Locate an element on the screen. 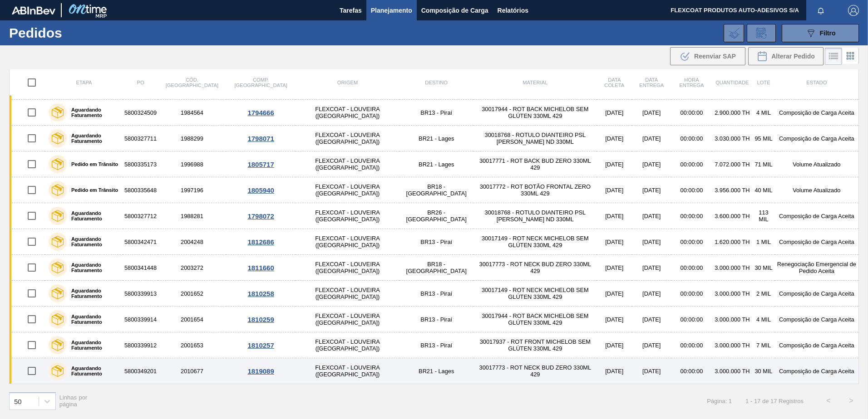 The height and width of the screenshot is (419, 868). span: Linhas por página is located at coordinates (74, 401).